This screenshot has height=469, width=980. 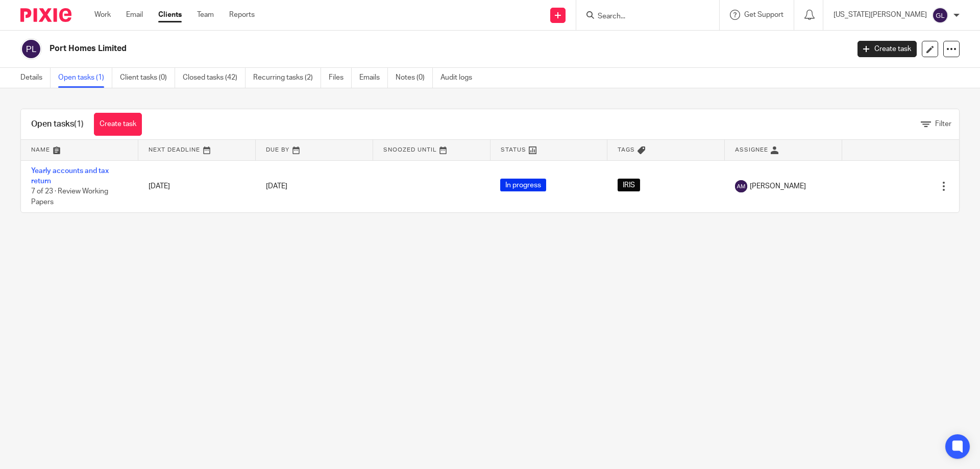 I want to click on a: Notes (0), so click(x=414, y=77).